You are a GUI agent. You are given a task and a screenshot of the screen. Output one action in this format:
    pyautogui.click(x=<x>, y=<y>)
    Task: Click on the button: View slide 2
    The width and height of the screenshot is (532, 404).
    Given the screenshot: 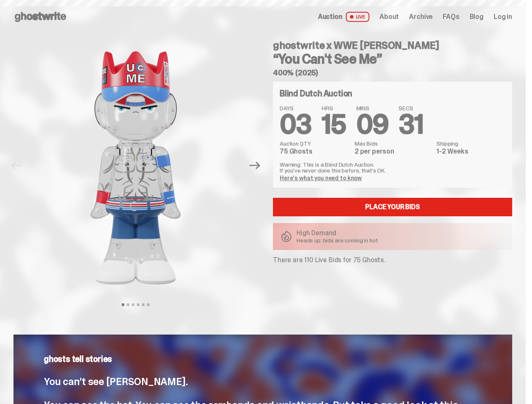 What is the action you would take?
    pyautogui.click(x=128, y=305)
    